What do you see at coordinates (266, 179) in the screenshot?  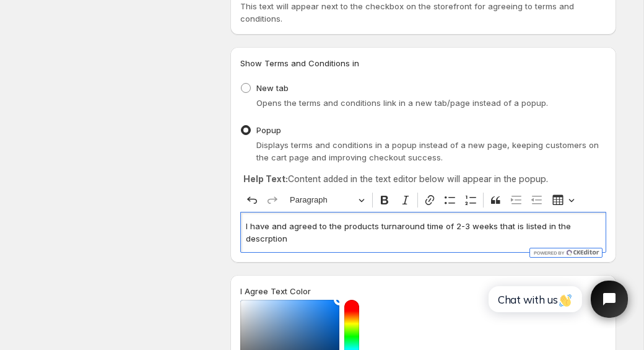 I see `strong: Help Text:` at bounding box center [266, 179].